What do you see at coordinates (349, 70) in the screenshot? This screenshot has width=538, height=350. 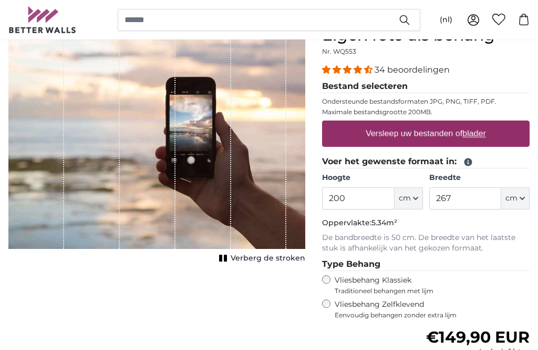 I see `span: 4.32 stars` at bounding box center [349, 70].